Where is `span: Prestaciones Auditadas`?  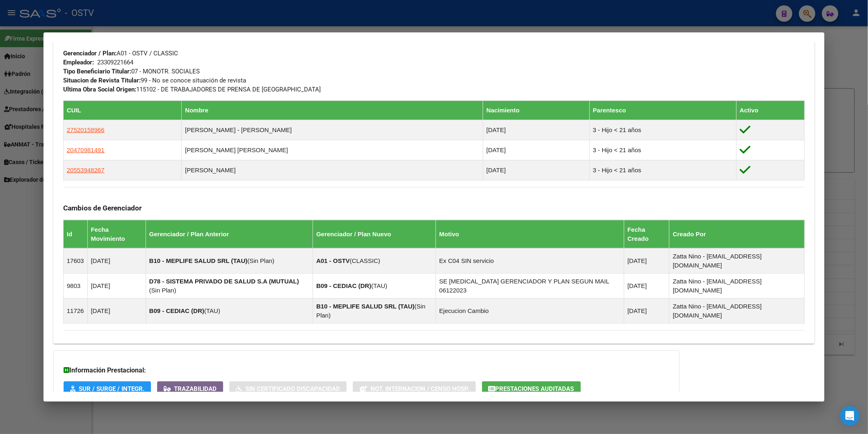 span: Prestaciones Auditadas is located at coordinates (535, 389).